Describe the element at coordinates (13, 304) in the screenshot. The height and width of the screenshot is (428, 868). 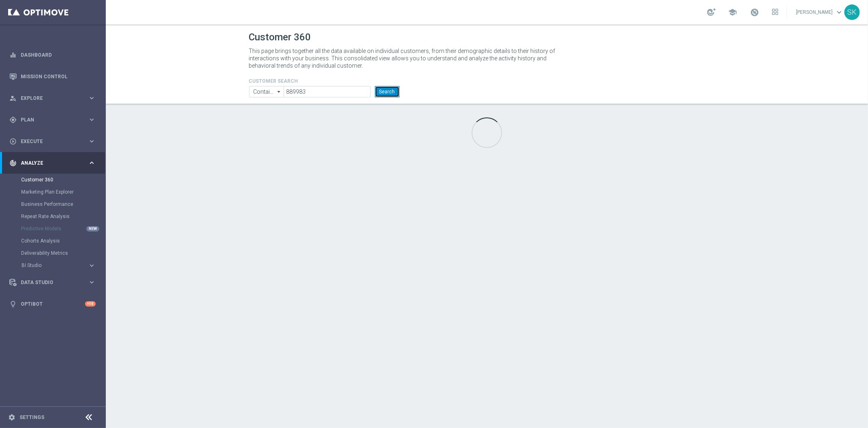
I see `i: lightbulb` at that location.